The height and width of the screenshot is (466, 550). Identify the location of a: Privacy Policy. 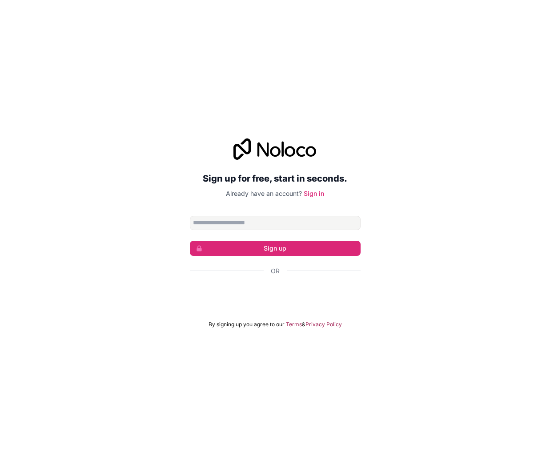
(324, 324).